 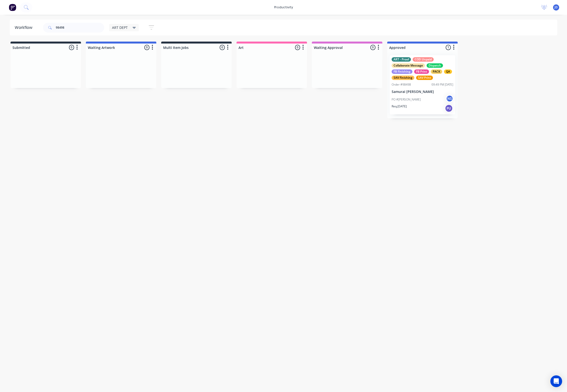 What do you see at coordinates (556, 8) in the screenshot?
I see `span: JD` at bounding box center [556, 8].